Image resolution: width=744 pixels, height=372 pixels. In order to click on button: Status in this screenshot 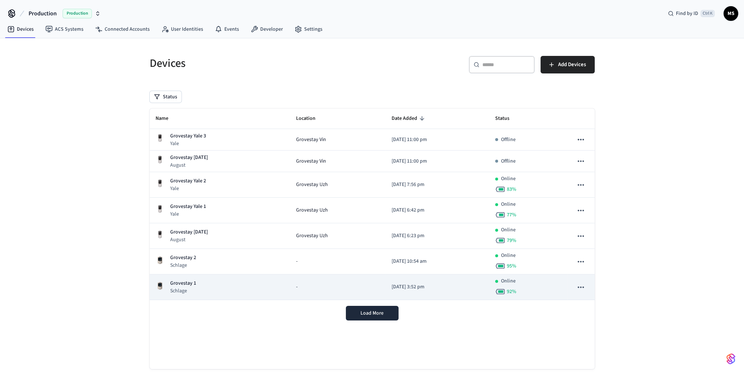, I will do `click(165, 97)`.